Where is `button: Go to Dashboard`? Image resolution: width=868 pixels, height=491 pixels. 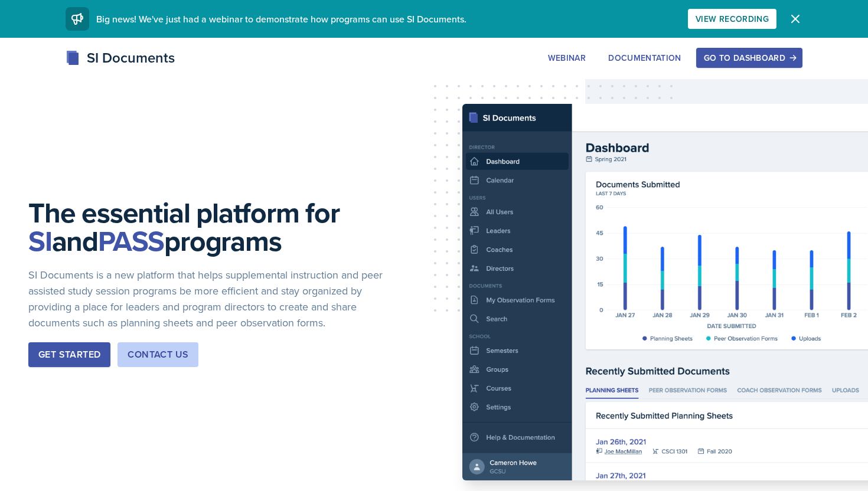
button: Go to Dashboard is located at coordinates (749, 57).